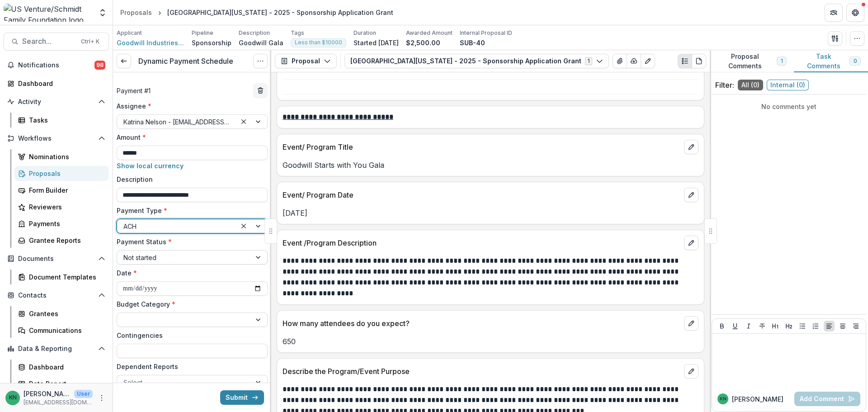 This screenshot has width=868, height=412. Describe the element at coordinates (56, 296) in the screenshot. I see `button: Open Contacts` at that location.